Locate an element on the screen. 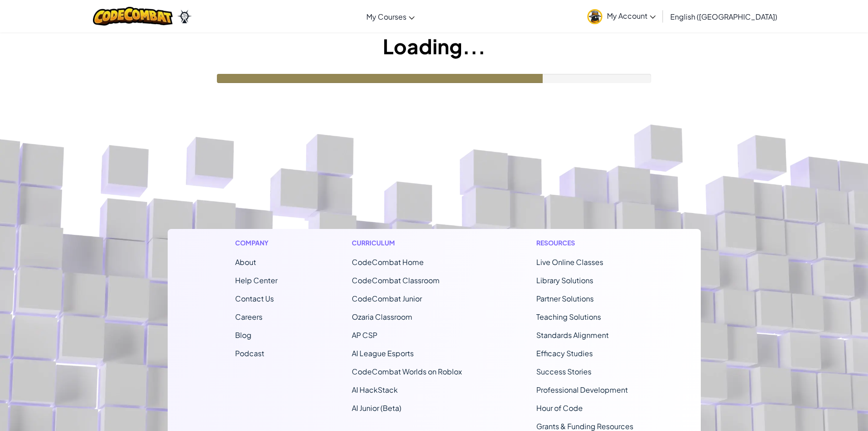 This screenshot has height=431, width=868. span: My Courses is located at coordinates (387, 16).